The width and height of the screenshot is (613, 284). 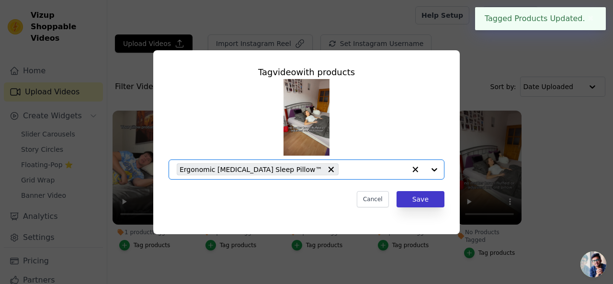 I want to click on div: Tag video with products, so click(x=306, y=72).